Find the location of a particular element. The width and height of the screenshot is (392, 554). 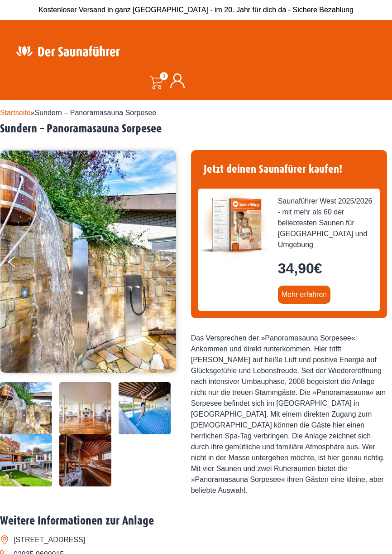

button: Next is located at coordinates (175, 264).